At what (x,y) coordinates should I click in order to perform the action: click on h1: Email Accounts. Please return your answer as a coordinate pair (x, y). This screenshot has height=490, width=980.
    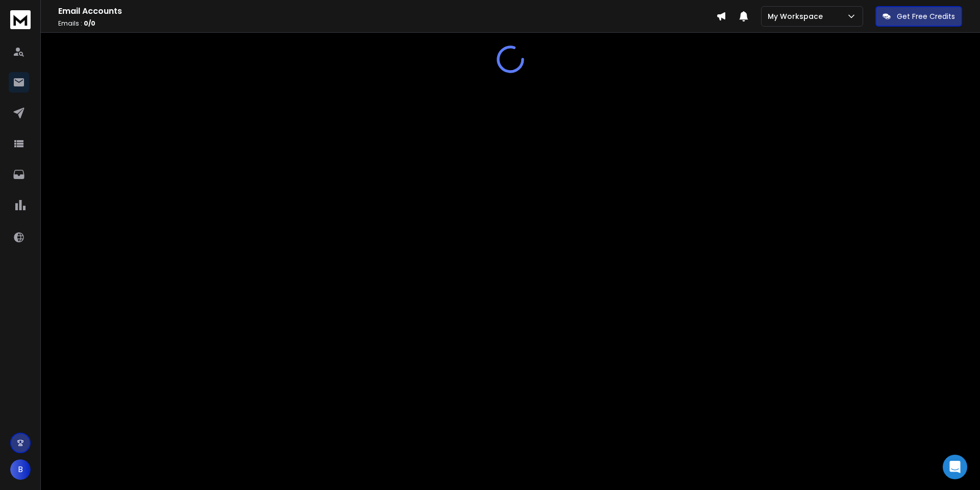
    Looking at the image, I should click on (387, 11).